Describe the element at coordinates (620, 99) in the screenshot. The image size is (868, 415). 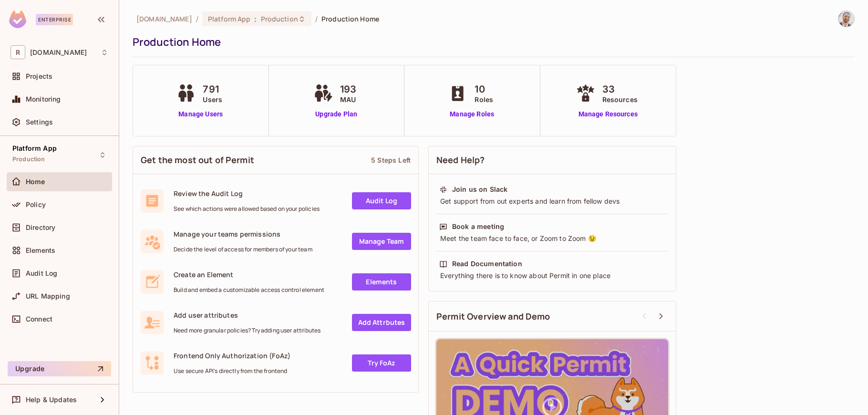
I see `span: Resources` at that location.